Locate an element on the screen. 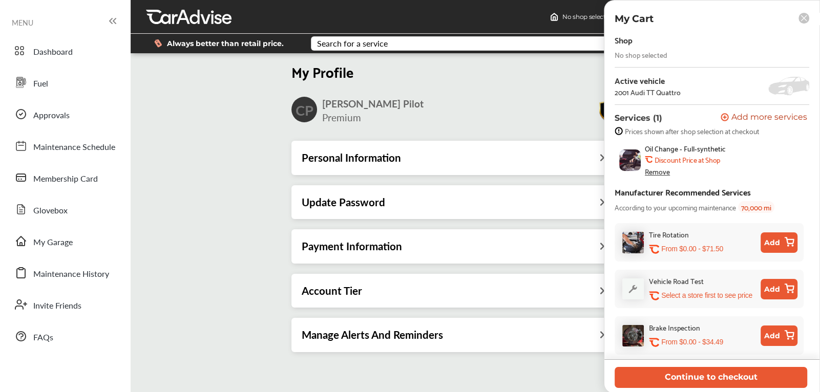 The width and height of the screenshot is (820, 392). span: Dashboard is located at coordinates (53, 52).